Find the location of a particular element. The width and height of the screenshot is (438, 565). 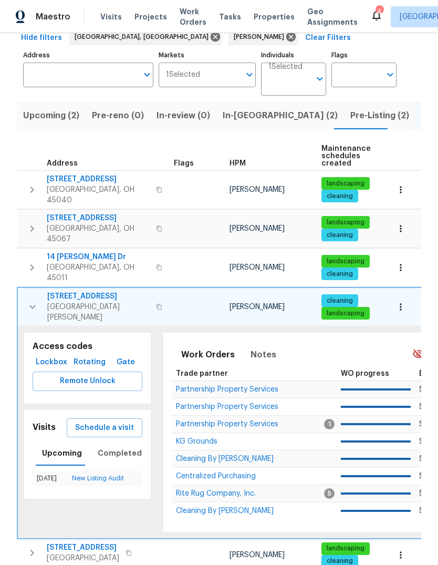

a: Rite Rug Company, Inc. is located at coordinates (216, 494).